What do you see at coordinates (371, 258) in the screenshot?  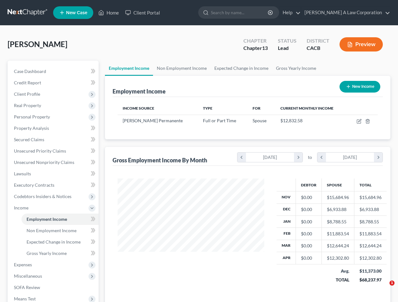 I see `td: $12,302.80` at bounding box center [371, 258].